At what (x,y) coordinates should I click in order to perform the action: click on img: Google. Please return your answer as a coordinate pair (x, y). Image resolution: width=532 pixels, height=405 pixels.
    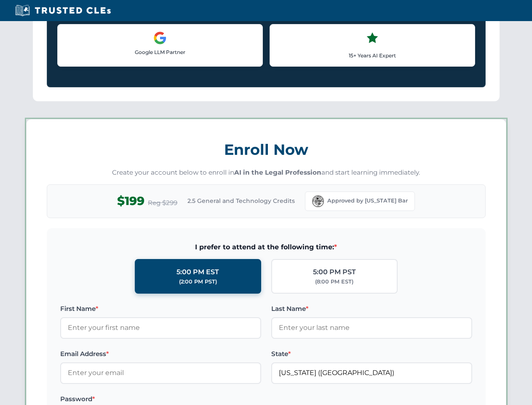
    Looking at the image, I should click on (160, 38).